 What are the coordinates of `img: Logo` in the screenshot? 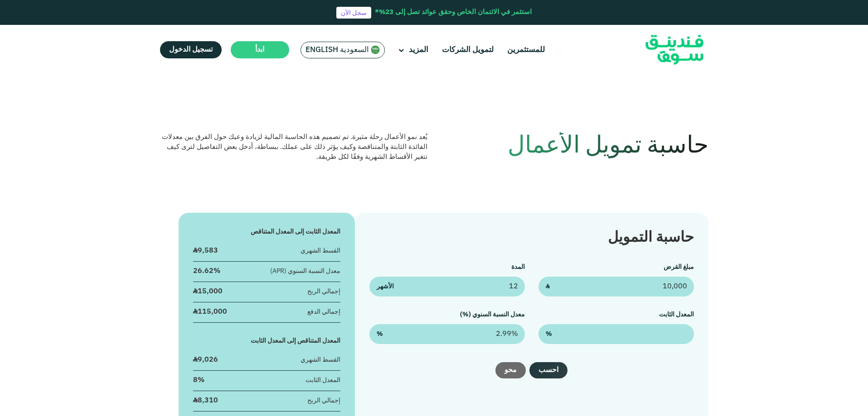 It's located at (674, 50).